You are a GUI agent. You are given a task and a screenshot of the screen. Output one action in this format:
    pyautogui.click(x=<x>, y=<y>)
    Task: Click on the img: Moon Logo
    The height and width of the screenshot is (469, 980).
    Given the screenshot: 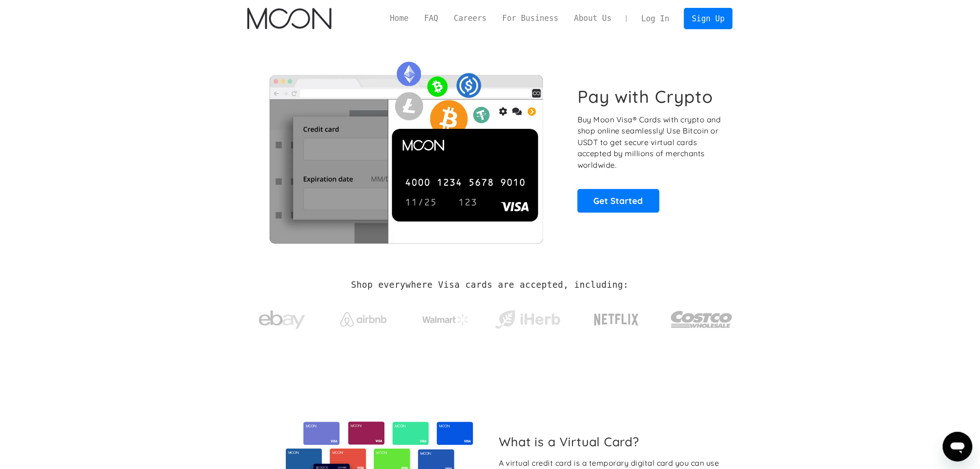 What is the action you would take?
    pyautogui.click(x=289, y=19)
    